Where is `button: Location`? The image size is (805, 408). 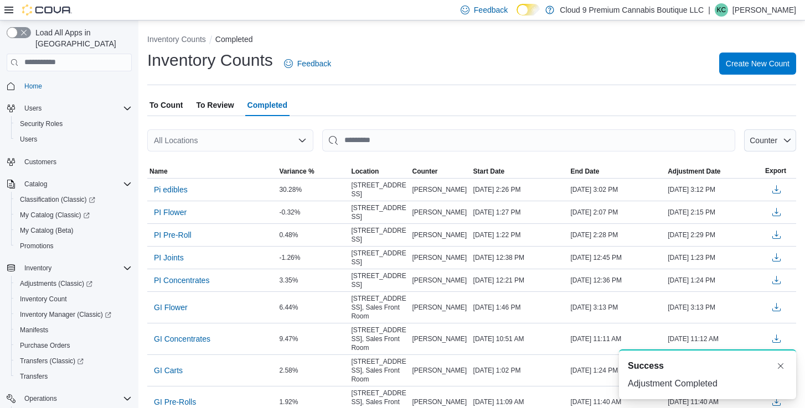
button: Location is located at coordinates (379, 172).